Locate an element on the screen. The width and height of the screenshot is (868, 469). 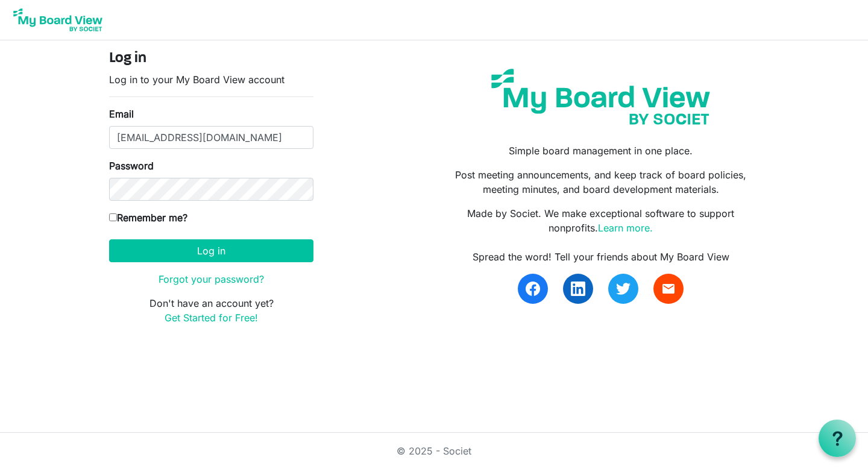
p: Log in to your My Board View account is located at coordinates (211, 79).